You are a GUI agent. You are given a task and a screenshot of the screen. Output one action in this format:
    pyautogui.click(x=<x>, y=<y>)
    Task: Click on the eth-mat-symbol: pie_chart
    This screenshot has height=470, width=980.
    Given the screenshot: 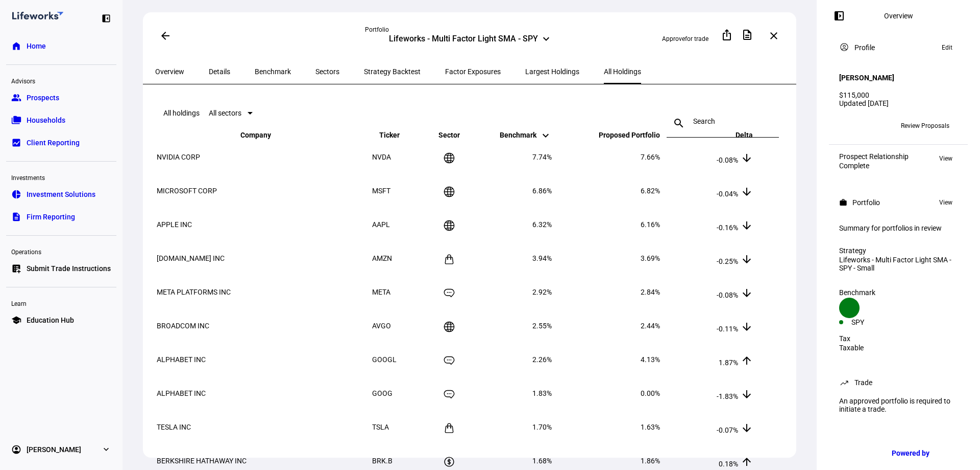 What is the action you would take?
    pyautogui.click(x=16, y=194)
    